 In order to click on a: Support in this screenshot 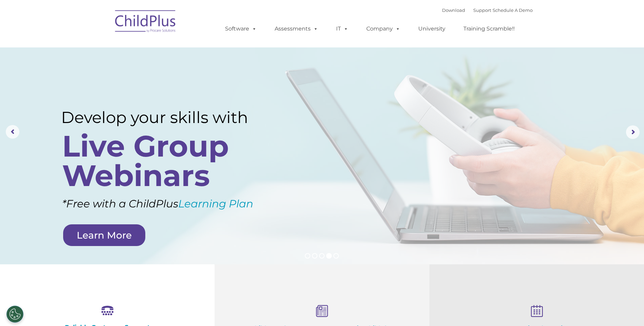, I will do `click(482, 10)`.